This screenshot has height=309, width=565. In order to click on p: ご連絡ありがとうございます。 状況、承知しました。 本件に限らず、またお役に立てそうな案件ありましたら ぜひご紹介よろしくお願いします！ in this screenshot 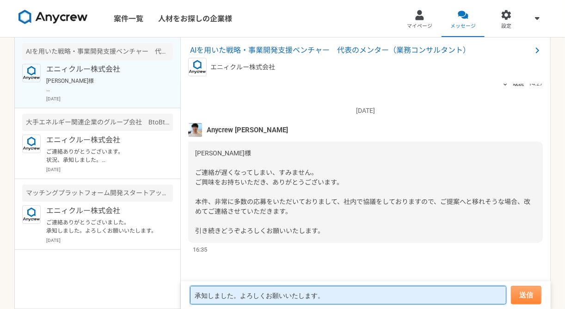, I will do `click(103, 156)`.